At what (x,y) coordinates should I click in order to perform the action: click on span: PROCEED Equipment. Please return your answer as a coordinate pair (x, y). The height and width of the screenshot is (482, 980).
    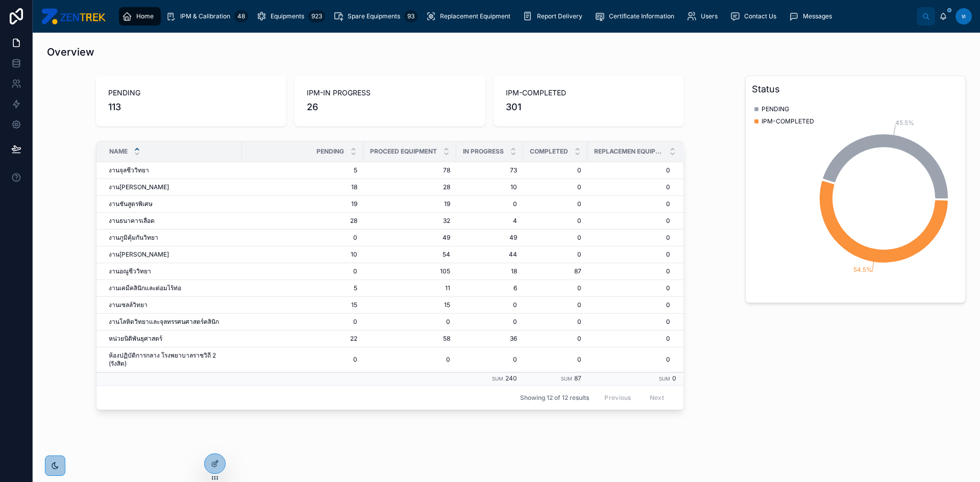
    Looking at the image, I should click on (403, 151).